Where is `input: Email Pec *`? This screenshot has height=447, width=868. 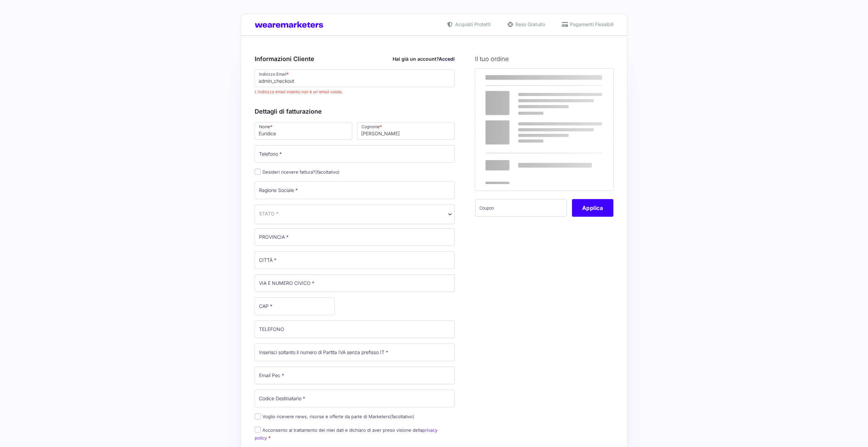
input: Email Pec * is located at coordinates (355, 376).